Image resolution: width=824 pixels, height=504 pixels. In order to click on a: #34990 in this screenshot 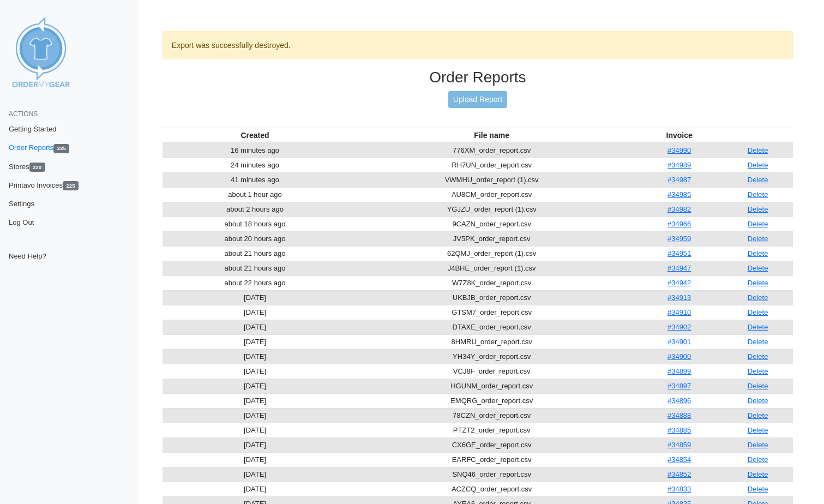, I will do `click(679, 150)`.